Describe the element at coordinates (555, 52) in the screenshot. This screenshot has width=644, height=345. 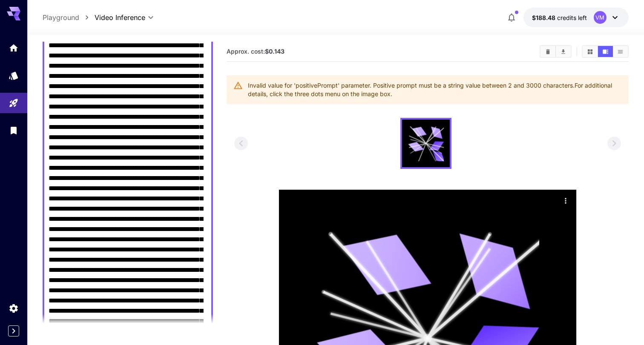
I see `div: Clear AllDownload All` at that location.